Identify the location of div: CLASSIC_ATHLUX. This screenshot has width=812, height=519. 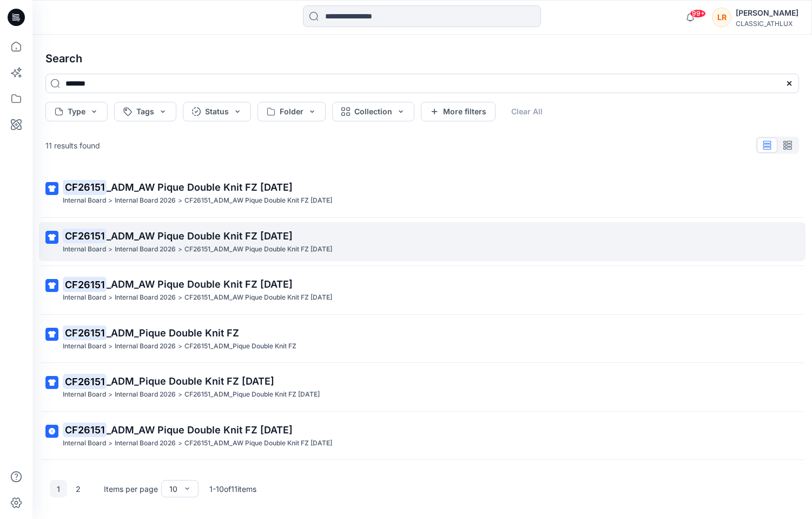
(767, 23).